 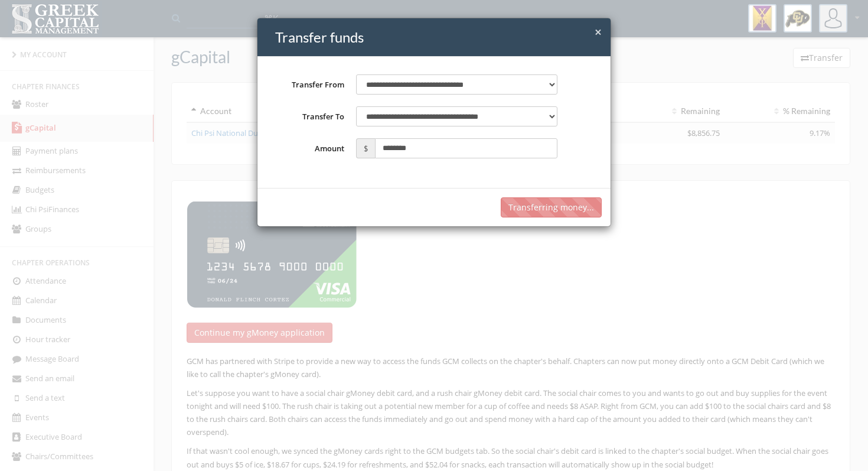 What do you see at coordinates (551, 208) in the screenshot?
I see `button: Transferring money...` at bounding box center [551, 208].